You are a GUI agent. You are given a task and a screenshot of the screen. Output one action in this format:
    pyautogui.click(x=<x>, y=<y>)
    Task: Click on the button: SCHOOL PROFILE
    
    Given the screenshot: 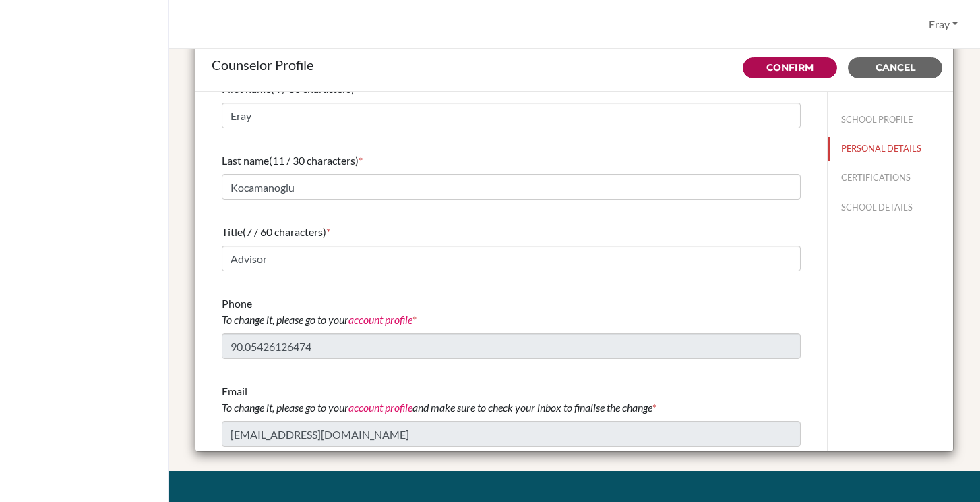 What is the action you would take?
    pyautogui.click(x=891, y=119)
    